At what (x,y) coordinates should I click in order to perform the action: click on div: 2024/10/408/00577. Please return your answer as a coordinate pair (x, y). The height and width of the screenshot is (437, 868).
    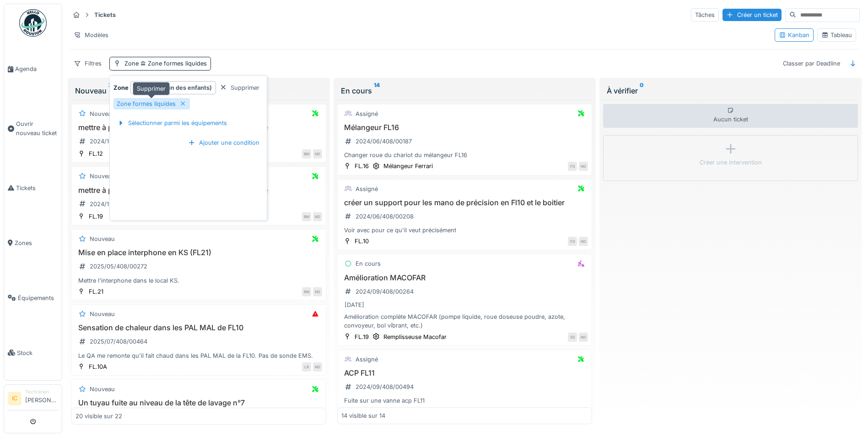
    Looking at the image, I should click on (117, 141).